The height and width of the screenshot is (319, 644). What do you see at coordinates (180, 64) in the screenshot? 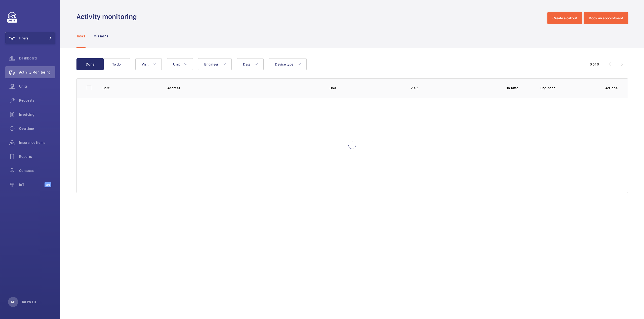
I see `button: Unit` at bounding box center [180, 64].